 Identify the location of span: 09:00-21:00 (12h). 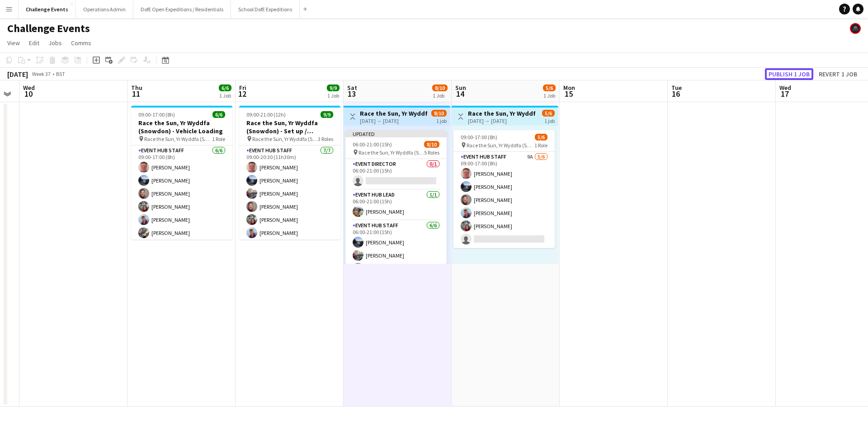
(266, 115).